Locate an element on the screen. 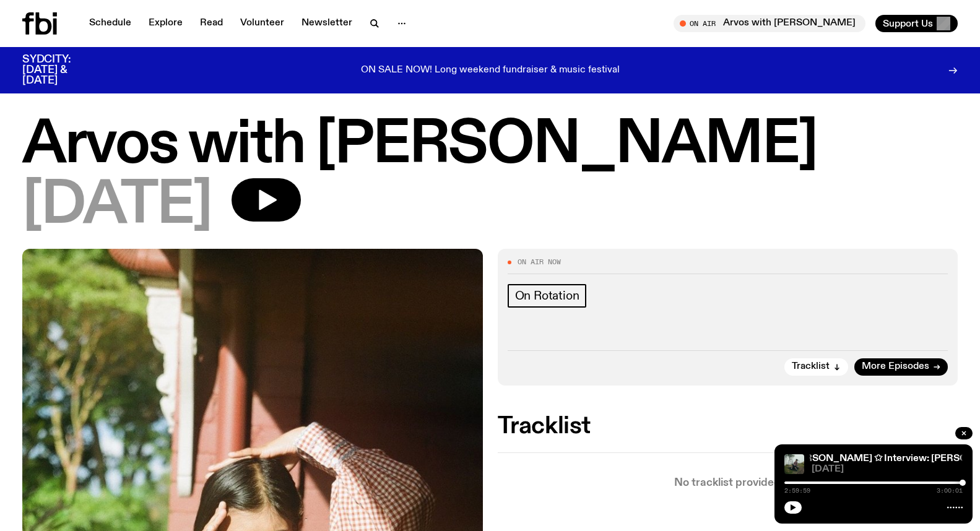 The image size is (980, 531). p: No tracklist provided is located at coordinates (728, 483).